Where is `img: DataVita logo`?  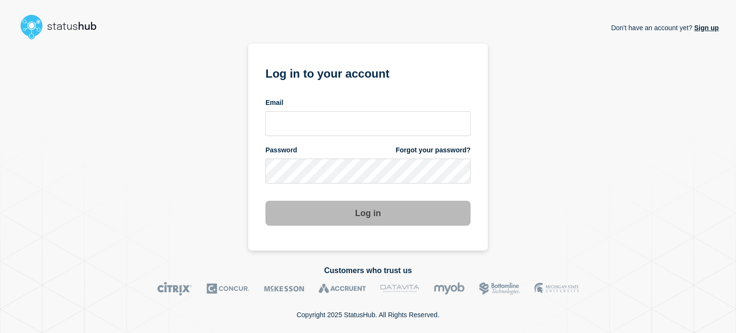
img: DataVita logo is located at coordinates (400, 289).